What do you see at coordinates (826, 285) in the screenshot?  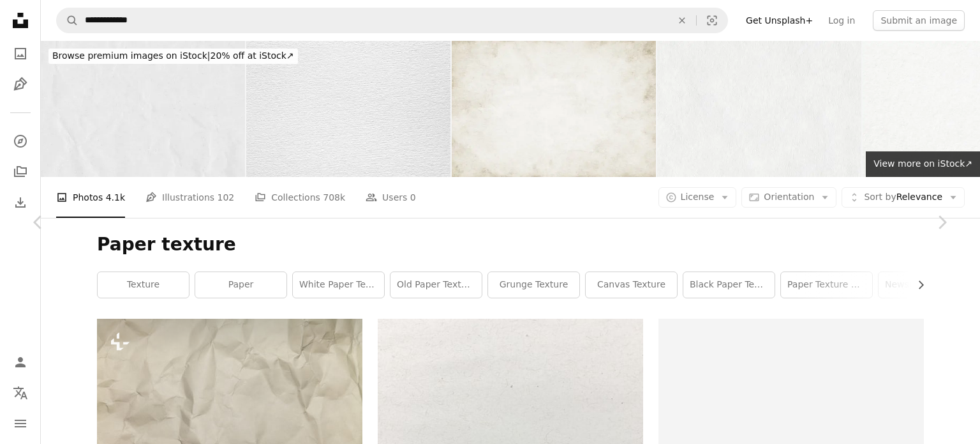 I see `a: paper texture white` at bounding box center [826, 285].